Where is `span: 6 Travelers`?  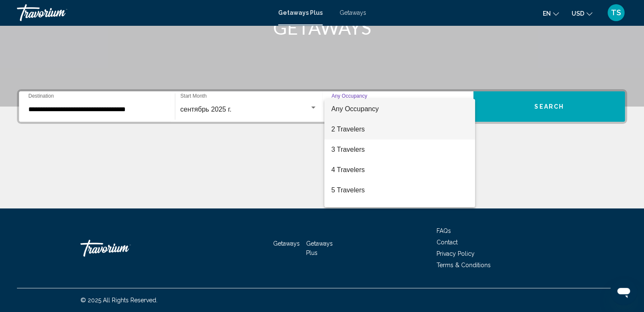 span: 6 Travelers is located at coordinates (400, 210).